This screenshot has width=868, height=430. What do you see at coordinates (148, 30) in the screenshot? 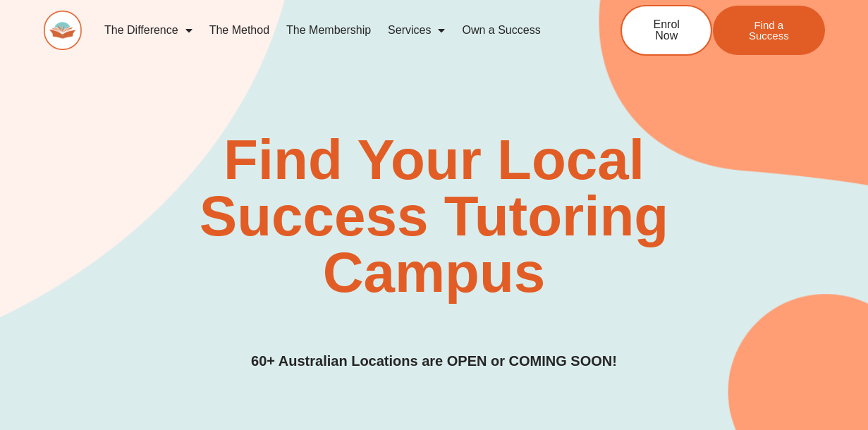
I see `a: The Difference` at bounding box center [148, 30].